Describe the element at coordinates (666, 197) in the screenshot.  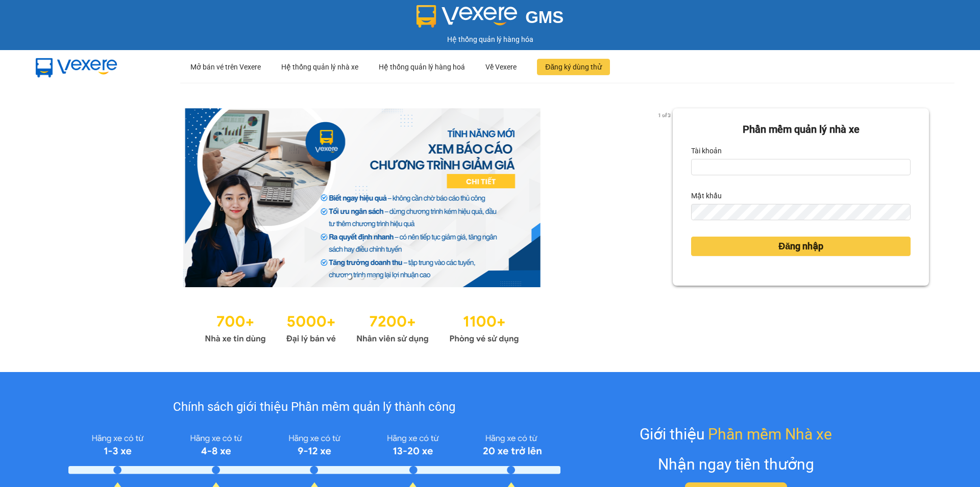
I see `button: next slide / item` at that location.